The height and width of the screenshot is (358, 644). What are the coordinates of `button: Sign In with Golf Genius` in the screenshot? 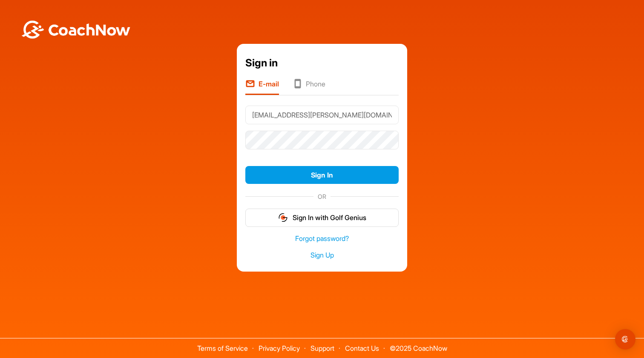 It's located at (322, 218).